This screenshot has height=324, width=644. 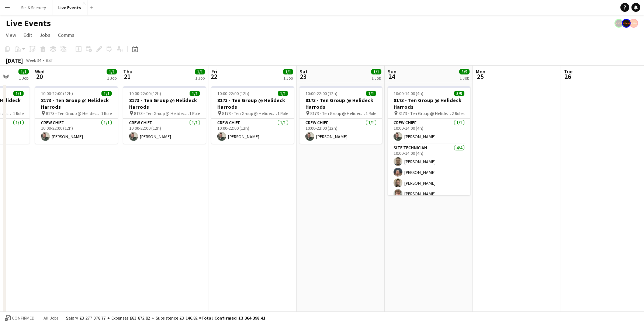 What do you see at coordinates (33, 7) in the screenshot?
I see `button: Set & Scenery` at bounding box center [33, 7].